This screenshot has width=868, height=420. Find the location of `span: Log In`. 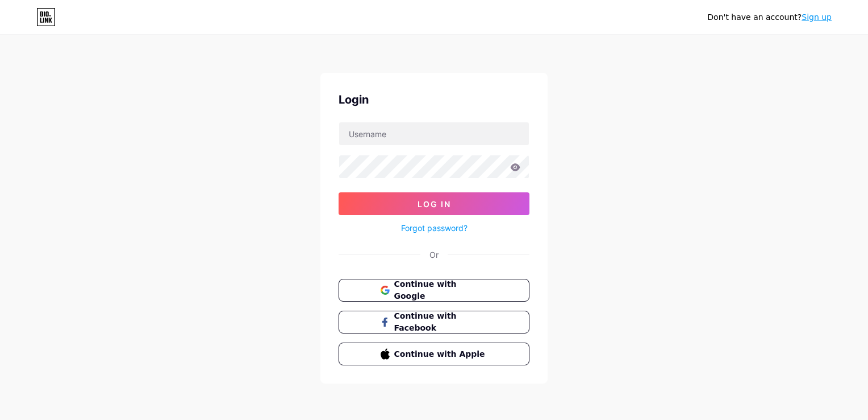

span: Log In is located at coordinates (434, 203).